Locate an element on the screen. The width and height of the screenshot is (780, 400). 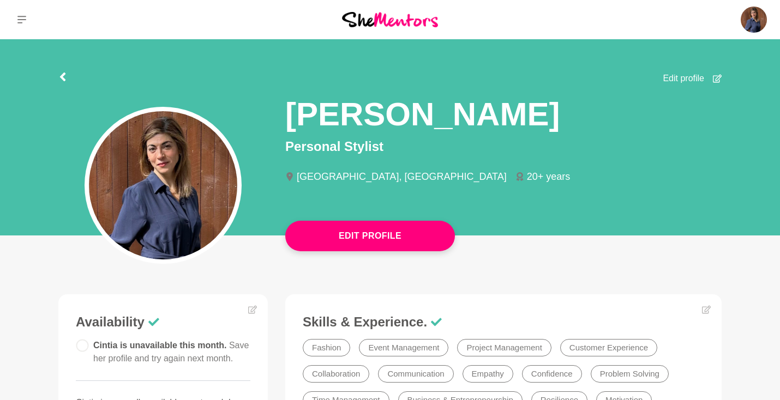
button: Edit Profile is located at coordinates (370, 236).